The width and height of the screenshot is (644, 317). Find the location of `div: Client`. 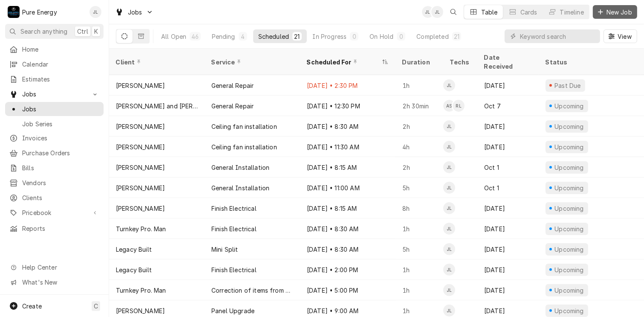

div: Client is located at coordinates (156, 62).